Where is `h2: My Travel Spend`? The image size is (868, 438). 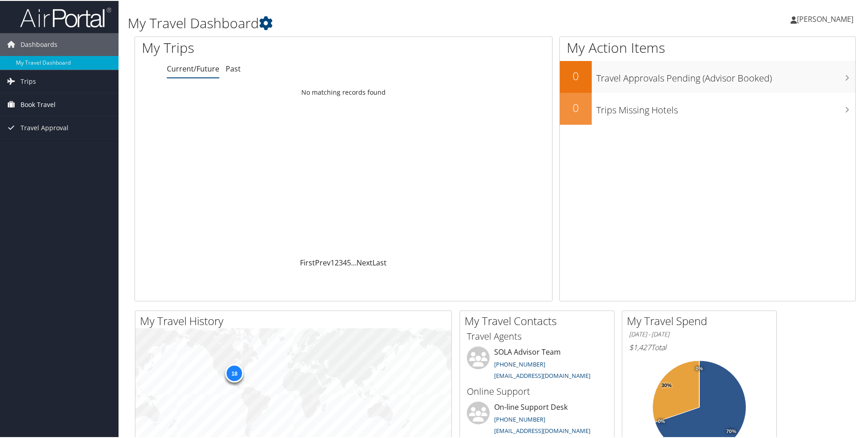
h2: My Travel Spend is located at coordinates (701, 320).